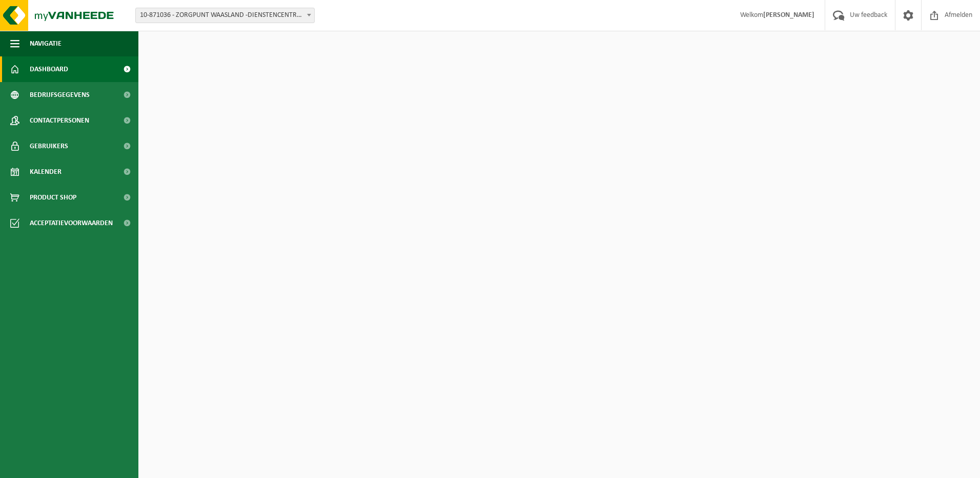 This screenshot has width=980, height=478. What do you see at coordinates (46, 43) in the screenshot?
I see `span: Navigatie` at bounding box center [46, 43].